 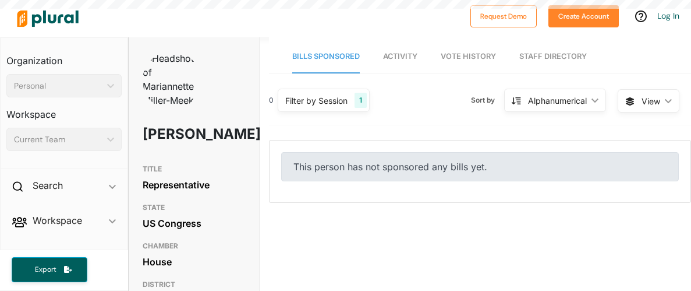 What do you see at coordinates (58, 86) in the screenshot?
I see `div: Personal` at bounding box center [58, 86].